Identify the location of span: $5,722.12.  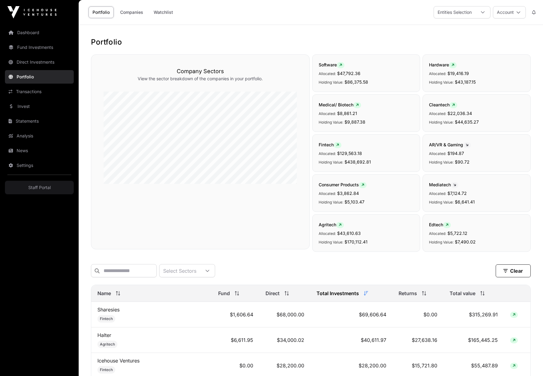
(457, 233).